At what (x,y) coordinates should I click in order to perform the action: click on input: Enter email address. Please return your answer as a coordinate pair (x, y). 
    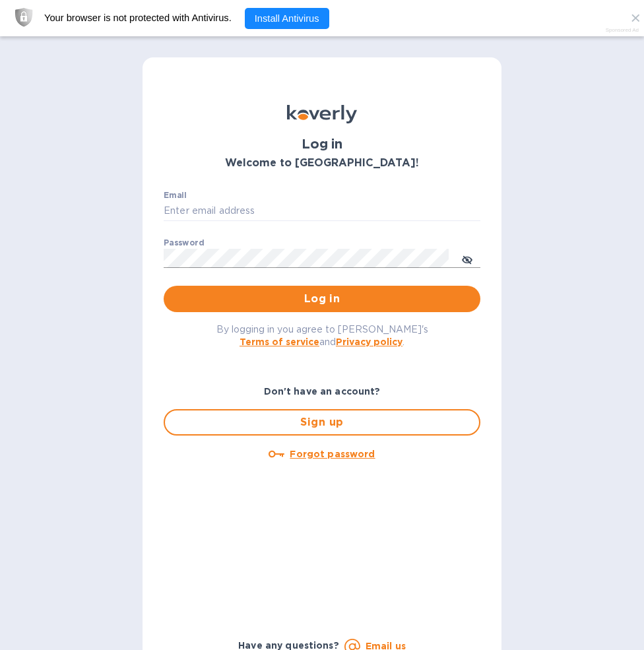
    Looking at the image, I should click on (322, 211).